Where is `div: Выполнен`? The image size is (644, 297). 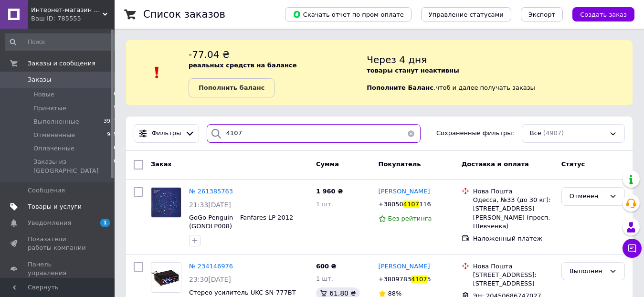 div: Выполнен is located at coordinates (587, 271).